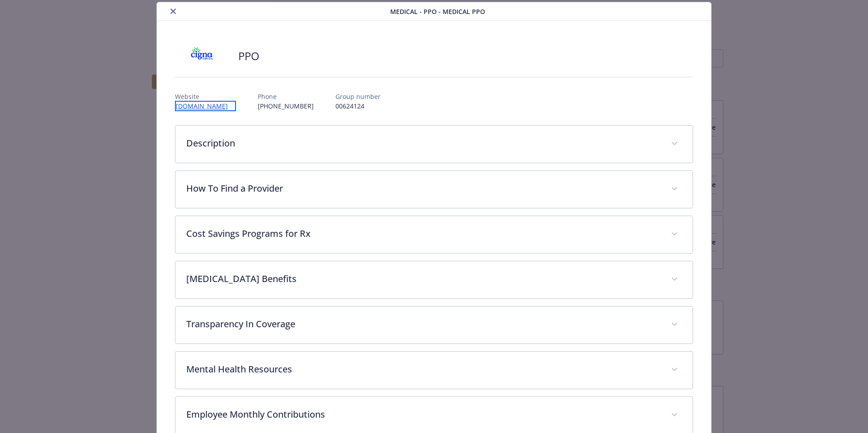 Image resolution: width=868 pixels, height=433 pixels. Describe the element at coordinates (423, 234) in the screenshot. I see `p: Cost Savings Programs for Rx` at that location.